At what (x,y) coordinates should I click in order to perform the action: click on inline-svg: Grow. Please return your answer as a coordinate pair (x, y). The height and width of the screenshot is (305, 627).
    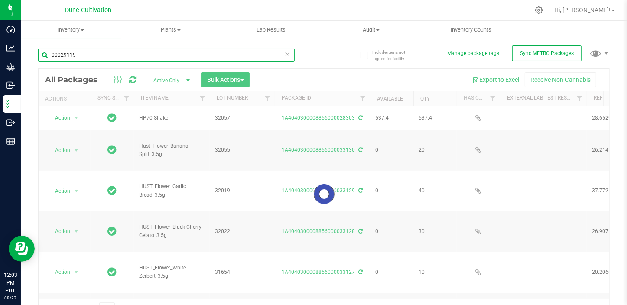
    Looking at the image, I should click on (11, 67).